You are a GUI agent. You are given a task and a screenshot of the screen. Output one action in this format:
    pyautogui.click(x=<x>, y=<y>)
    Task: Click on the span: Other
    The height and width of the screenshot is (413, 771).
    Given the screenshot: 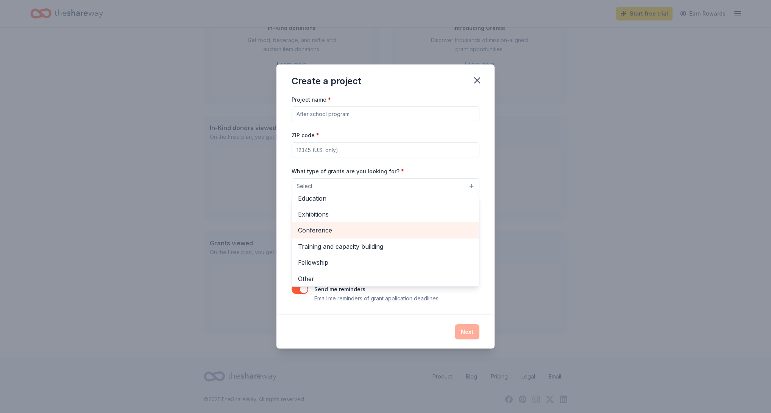 What is the action you would take?
    pyautogui.click(x=386, y=278)
    